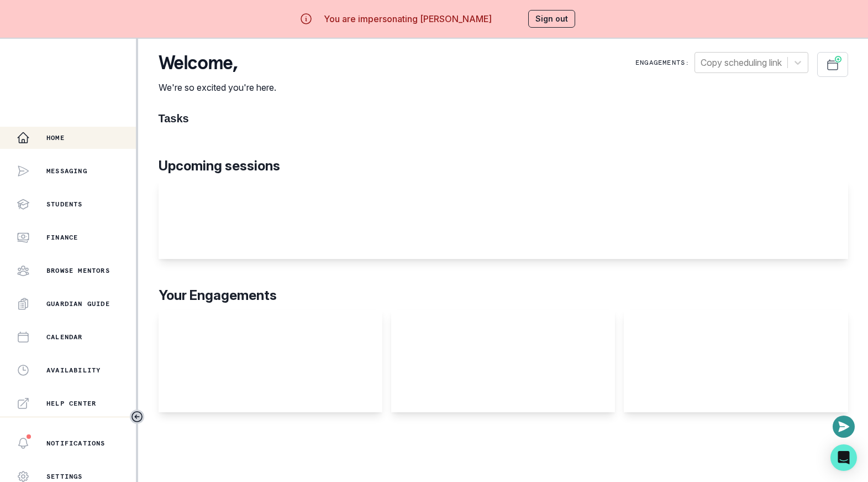 This screenshot has width=868, height=482. Describe the element at coordinates (217, 87) in the screenshot. I see `p: We're so excited you're here.` at that location.